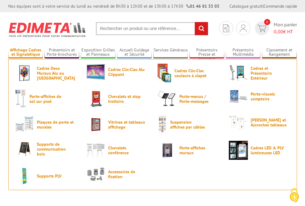  What do you see at coordinates (188, 125) in the screenshot?
I see `span: Suspension affiches par câbles` at bounding box center [188, 125].